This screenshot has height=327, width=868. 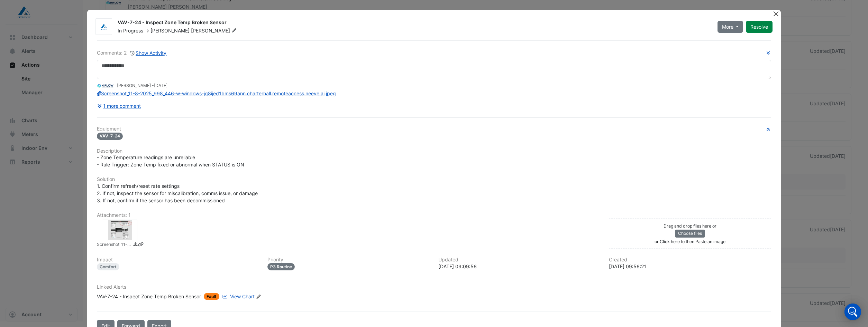 I want to click on h6: Attachments: 1, so click(x=434, y=215).